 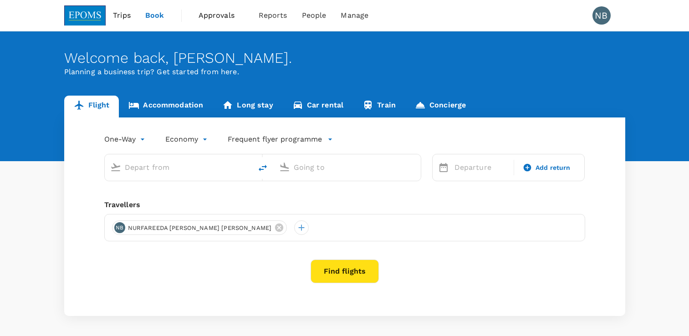 What do you see at coordinates (126, 139) in the screenshot?
I see `div: One-Way` at bounding box center [126, 139].